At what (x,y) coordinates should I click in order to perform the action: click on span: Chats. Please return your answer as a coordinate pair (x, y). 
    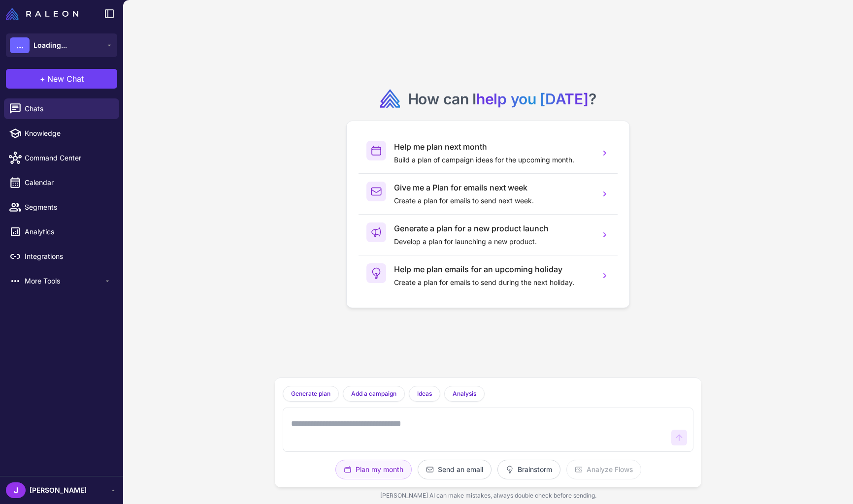
    Looking at the image, I should click on (68, 109).